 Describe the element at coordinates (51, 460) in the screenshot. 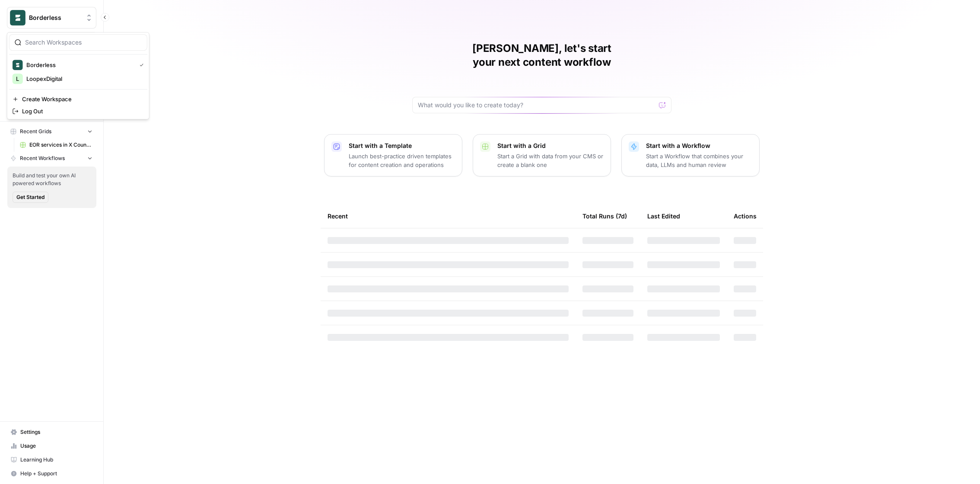

I see `a: Learning Hub` at that location.